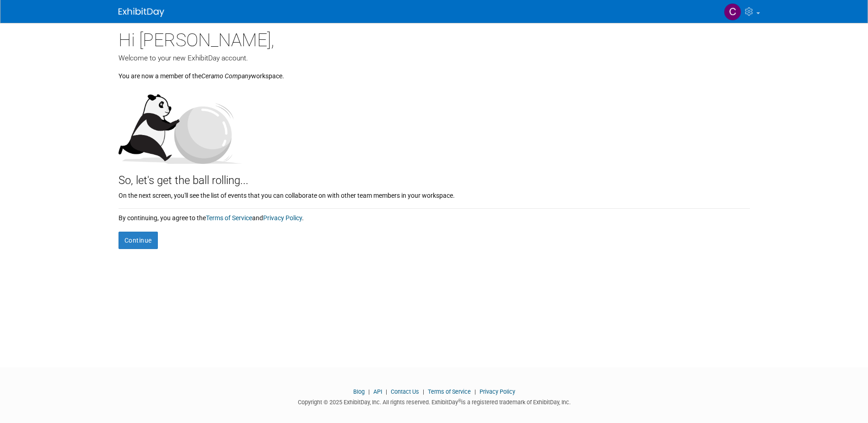 The height and width of the screenshot is (423, 868). I want to click on a: Contact Us, so click(405, 392).